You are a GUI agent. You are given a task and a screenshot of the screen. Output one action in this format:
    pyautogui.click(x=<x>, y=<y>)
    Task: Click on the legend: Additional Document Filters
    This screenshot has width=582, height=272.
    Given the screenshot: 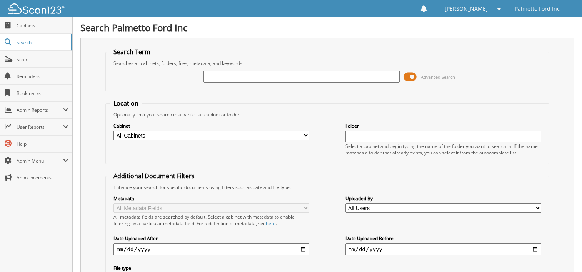 What is the action you would take?
    pyautogui.click(x=154, y=176)
    